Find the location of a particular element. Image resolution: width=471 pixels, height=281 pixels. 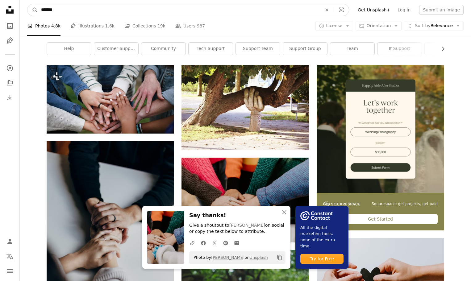

img: brown tree is located at coordinates (245, 107).